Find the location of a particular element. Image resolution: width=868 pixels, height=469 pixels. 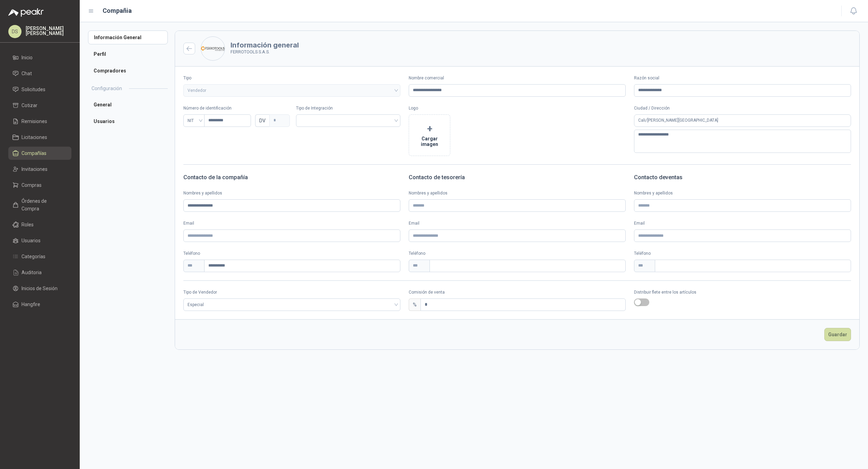

a: Cotizar is located at coordinates (40, 106).